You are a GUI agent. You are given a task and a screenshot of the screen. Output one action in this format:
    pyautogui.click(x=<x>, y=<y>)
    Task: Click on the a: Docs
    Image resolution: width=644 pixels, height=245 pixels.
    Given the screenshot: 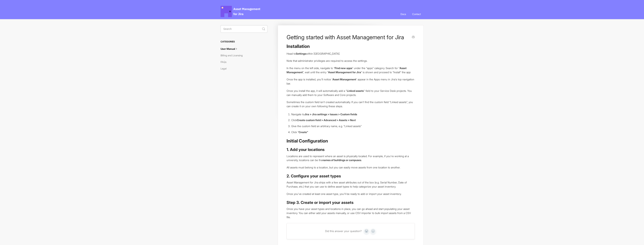 What is the action you would take?
    pyautogui.click(x=403, y=14)
    